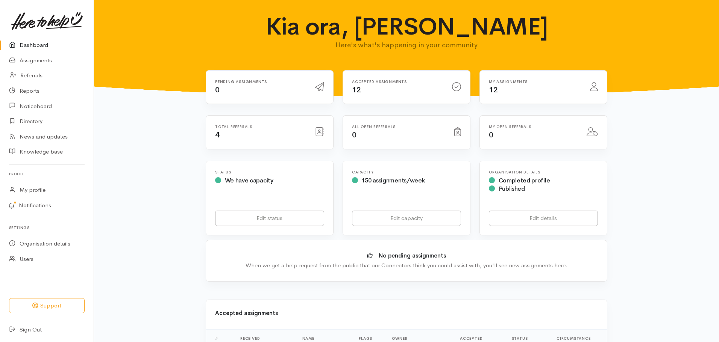 The image size is (719, 342). I want to click on h6: Profile, so click(47, 174).